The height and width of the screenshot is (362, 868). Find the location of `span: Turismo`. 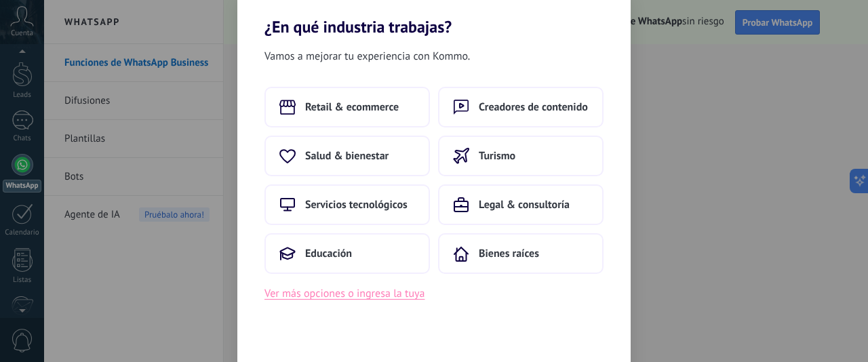

span: Turismo is located at coordinates (497, 156).